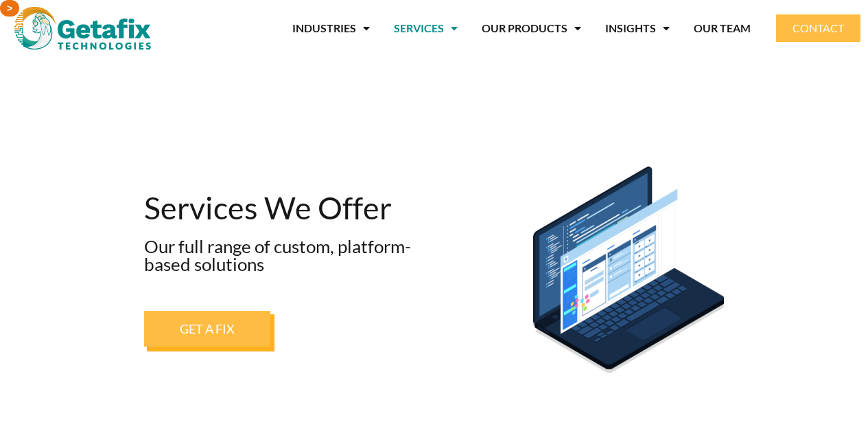 The width and height of the screenshot is (868, 434). Describe the element at coordinates (301, 255) in the screenshot. I see `h2: Our full range of custom, platform-based solutions` at that location.